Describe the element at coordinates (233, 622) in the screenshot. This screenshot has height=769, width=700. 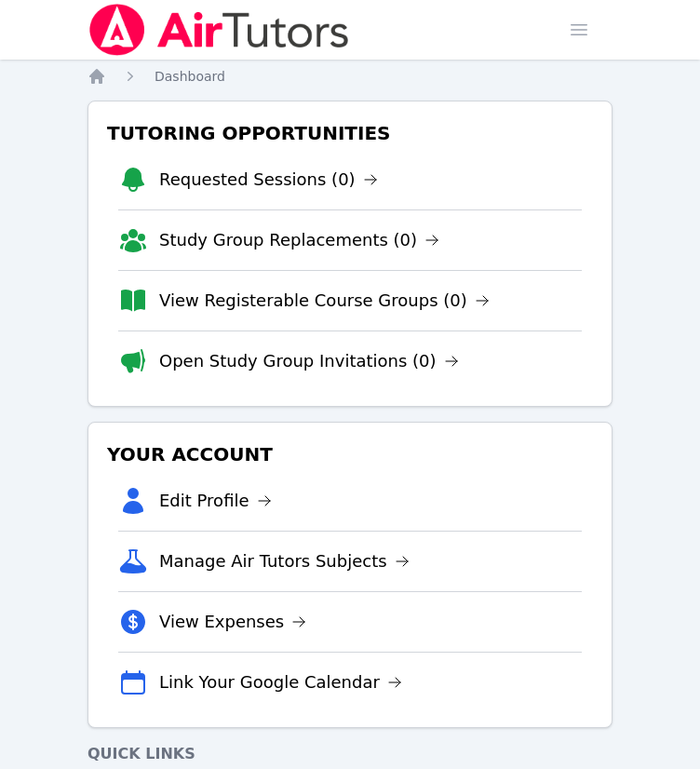
I see `a: View Expenses` at that location.